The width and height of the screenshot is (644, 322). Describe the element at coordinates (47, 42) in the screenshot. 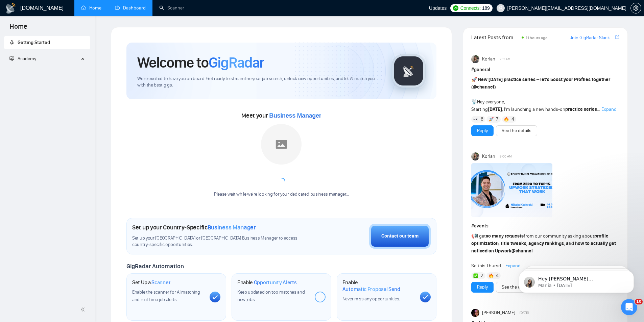

I see `li: Getting Started` at that location.